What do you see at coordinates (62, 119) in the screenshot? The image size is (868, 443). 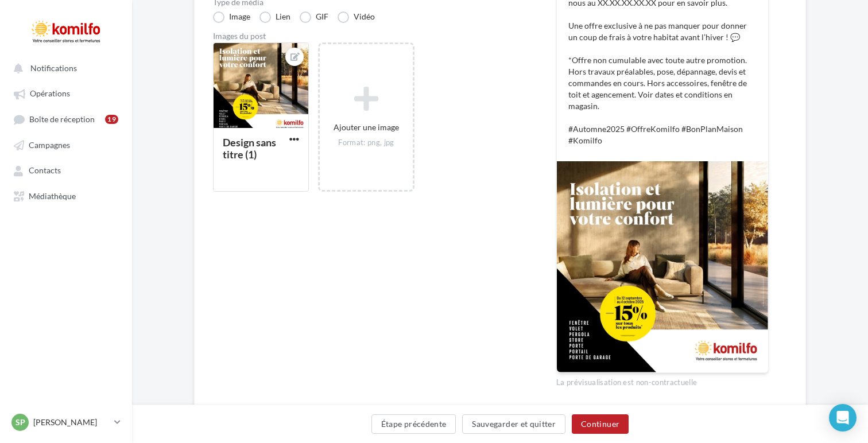 I see `span: Boîte de réception` at bounding box center [62, 119].